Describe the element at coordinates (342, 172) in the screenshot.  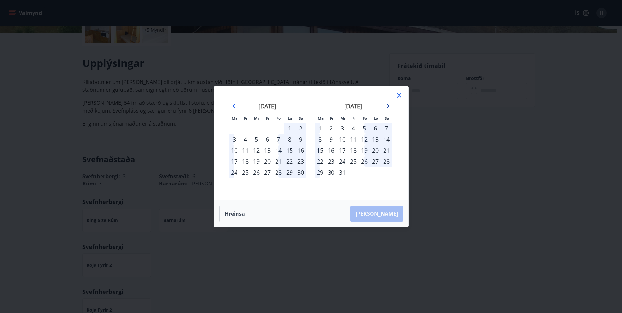
I see `td: Choose miðvikudagur, 31. desember 2025 as your check-in date. It’s available.` at that location.